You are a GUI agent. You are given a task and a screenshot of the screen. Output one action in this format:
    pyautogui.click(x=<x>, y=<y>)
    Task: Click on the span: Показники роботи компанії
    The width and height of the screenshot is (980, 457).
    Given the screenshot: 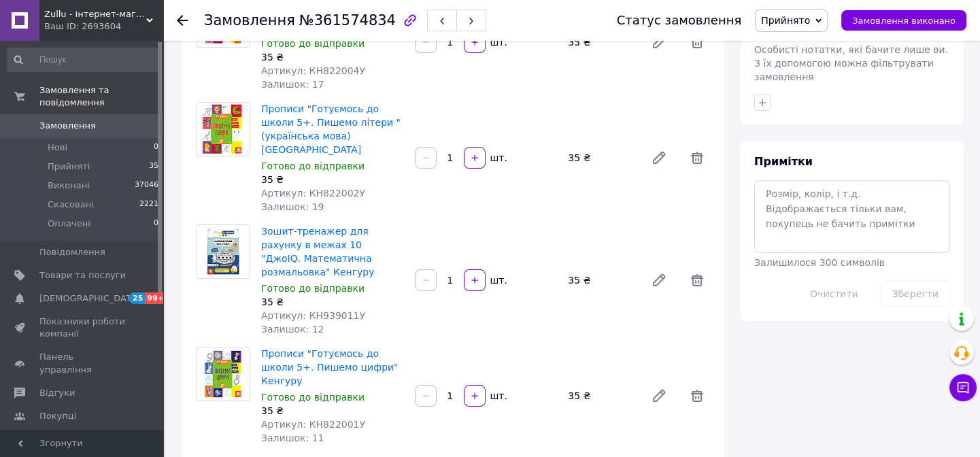 What is the action you would take?
    pyautogui.click(x=82, y=328)
    